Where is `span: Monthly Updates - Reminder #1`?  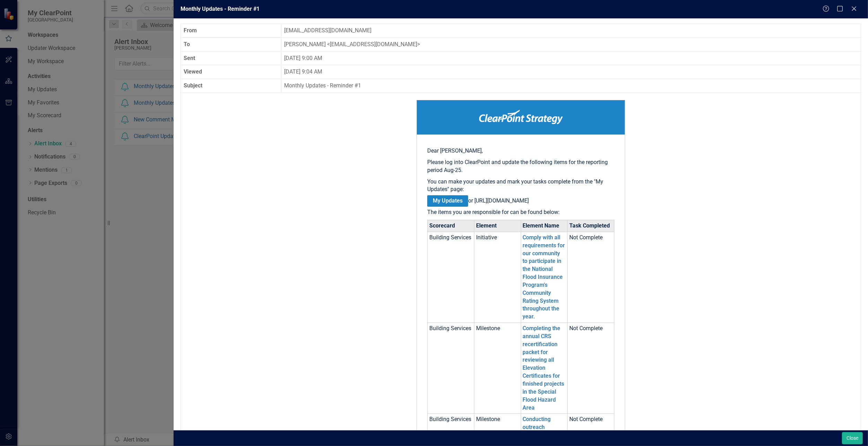 span: Monthly Updates - Reminder #1 is located at coordinates (220, 8).